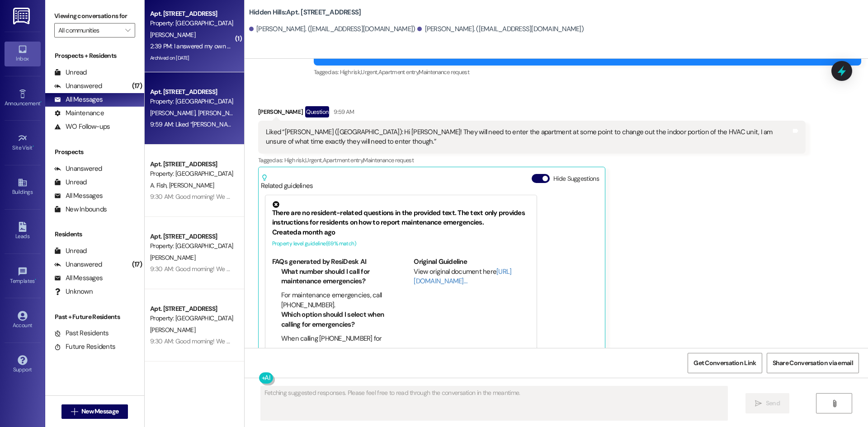  I want to click on div: 9:59 AM, so click(343, 112).